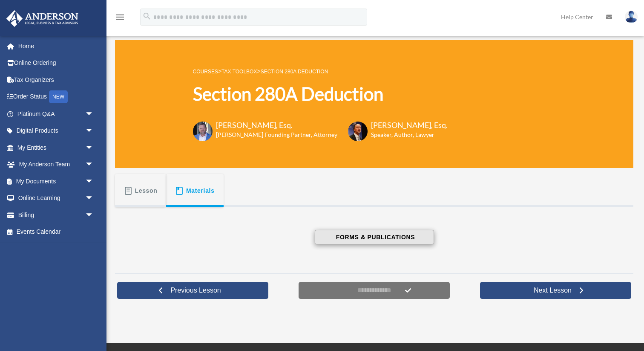 Image resolution: width=644 pixels, height=351 pixels. What do you see at coordinates (56, 131) in the screenshot?
I see `a: Digital Productsarrow_drop_down` at bounding box center [56, 131].